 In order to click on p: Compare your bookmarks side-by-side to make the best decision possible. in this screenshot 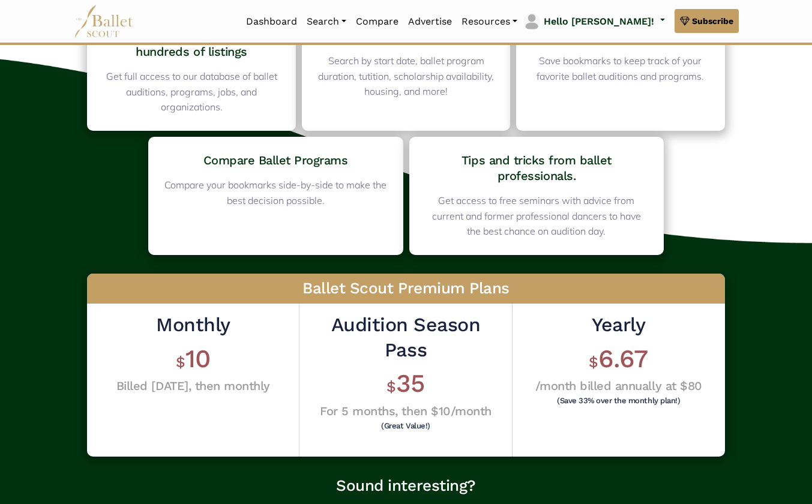, I will do `click(276, 192)`.